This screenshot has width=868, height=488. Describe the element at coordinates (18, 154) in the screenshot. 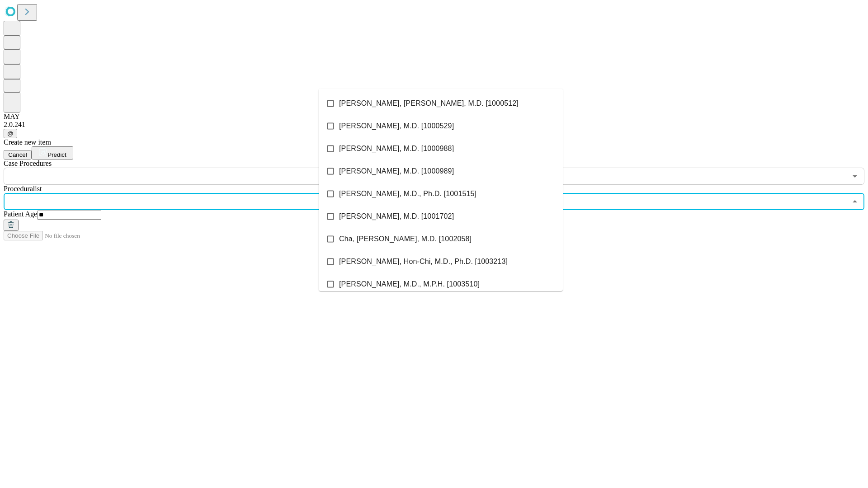

I see `button: Cancel` at that location.